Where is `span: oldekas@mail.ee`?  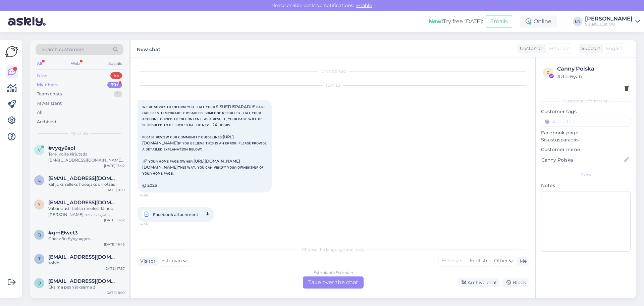 span: oldekas@mail.ee is located at coordinates (83, 281).